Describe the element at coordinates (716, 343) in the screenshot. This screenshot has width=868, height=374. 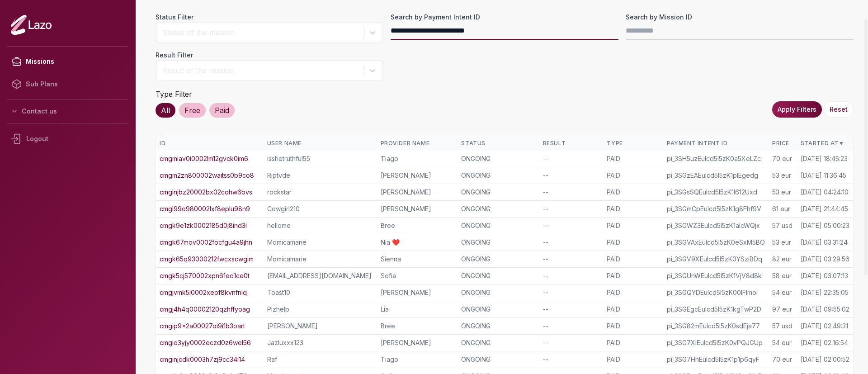
I see `div: pi_3SG7XIEulcd5I5zK0vPQJGUp` at that location.